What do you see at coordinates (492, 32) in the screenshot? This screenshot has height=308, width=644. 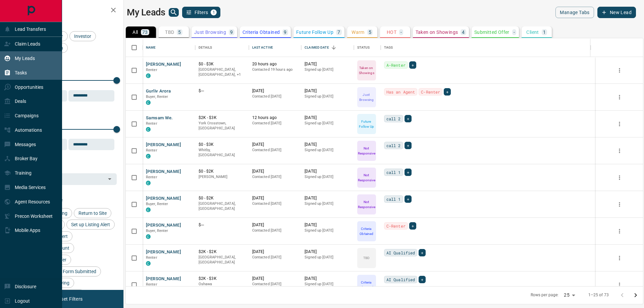 I see `p: Submitted Offer` at bounding box center [492, 32].